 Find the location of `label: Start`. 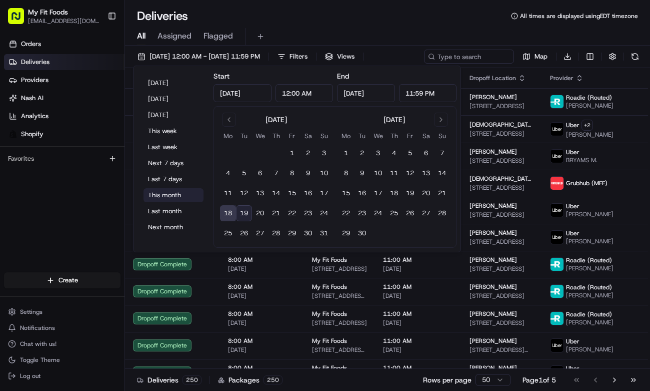

label: Start is located at coordinates (222, 76).